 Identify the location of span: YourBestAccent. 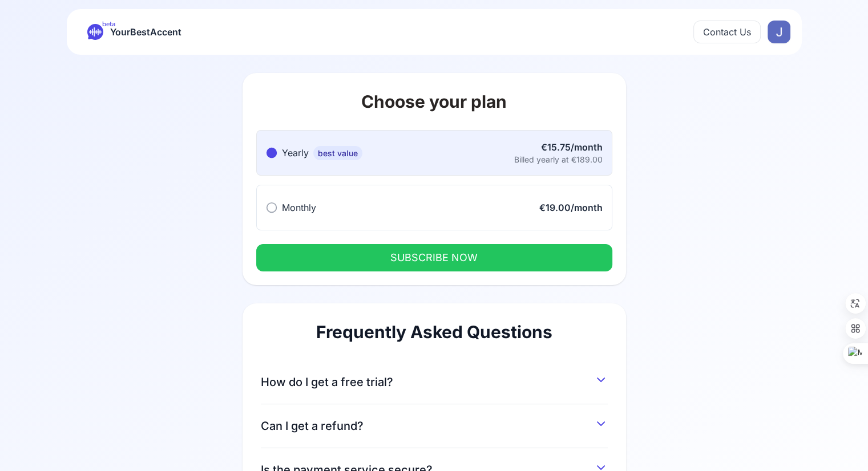
(145, 32).